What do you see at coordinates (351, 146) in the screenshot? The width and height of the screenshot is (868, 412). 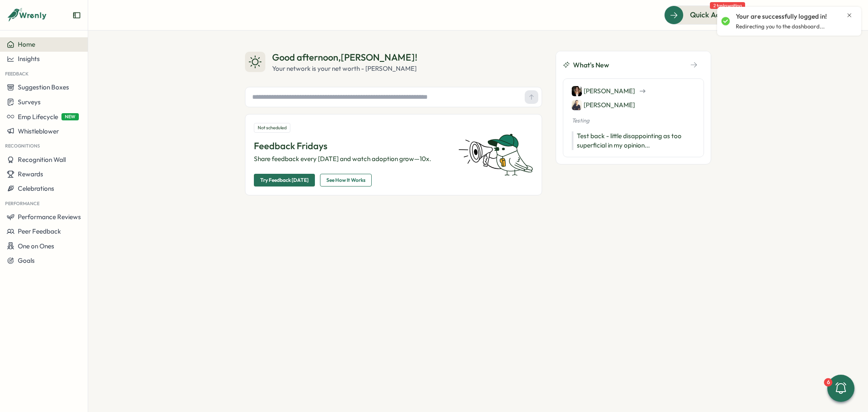 I see `p: Feedback Fridays` at bounding box center [351, 146].